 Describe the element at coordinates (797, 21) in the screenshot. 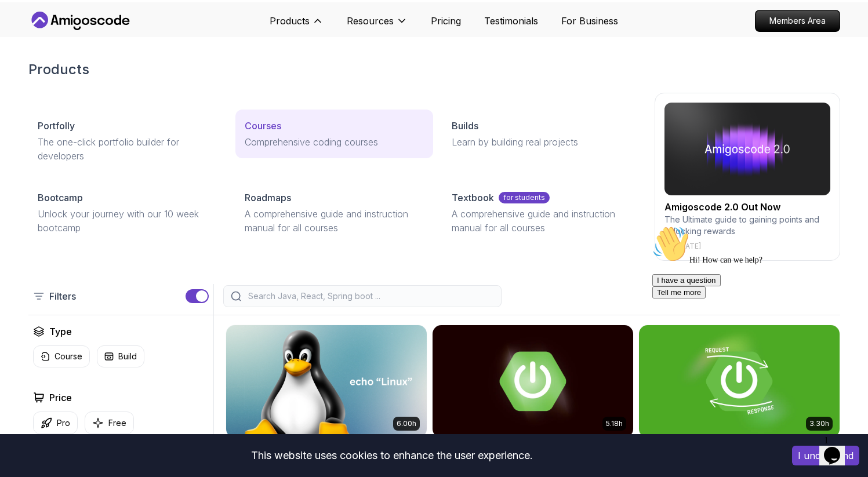

I see `a: Members Area` at that location.